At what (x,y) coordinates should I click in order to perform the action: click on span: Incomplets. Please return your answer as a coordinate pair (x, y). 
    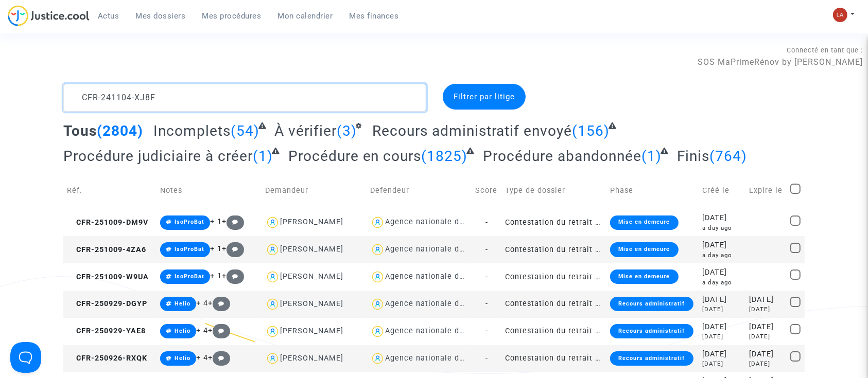
    Looking at the image, I should click on (191, 131).